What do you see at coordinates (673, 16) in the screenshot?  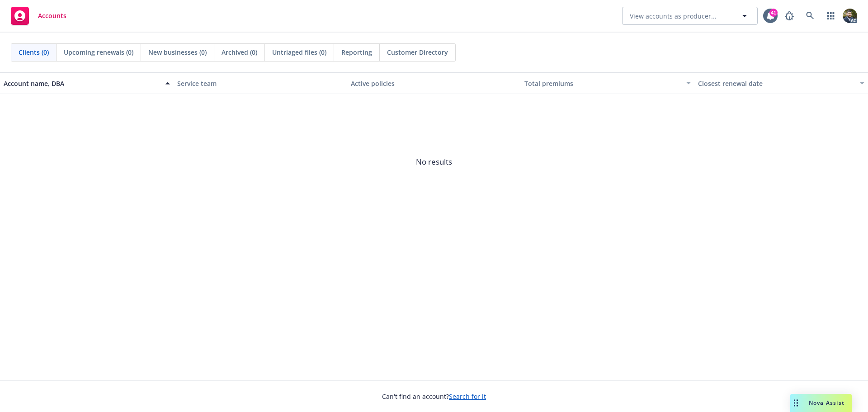 I see `span: View accounts as producer...` at bounding box center [673, 16].